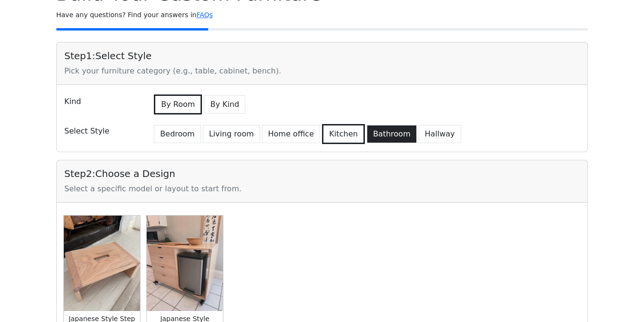 This screenshot has height=322, width=644. Describe the element at coordinates (102, 264) in the screenshot. I see `img: Japanese Style Step Stool` at that location.